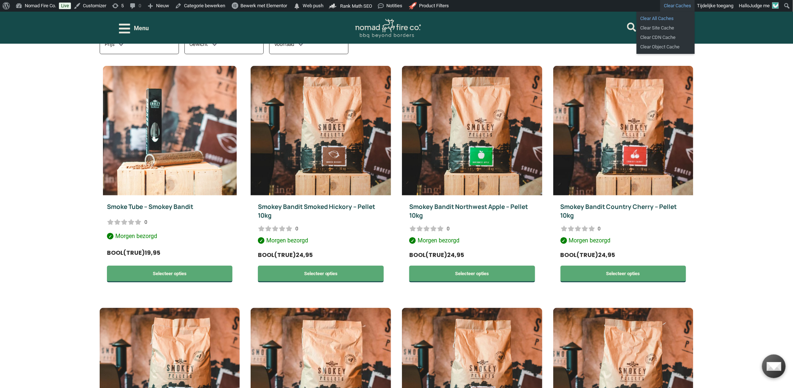  Describe the element at coordinates (141, 28) in the screenshot. I see `span: Menu` at that location.